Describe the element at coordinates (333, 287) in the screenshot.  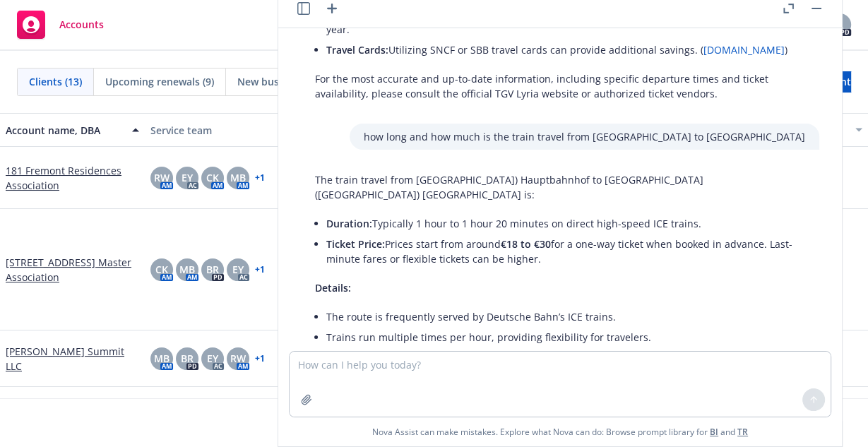
I see `span: Details:` at that location.